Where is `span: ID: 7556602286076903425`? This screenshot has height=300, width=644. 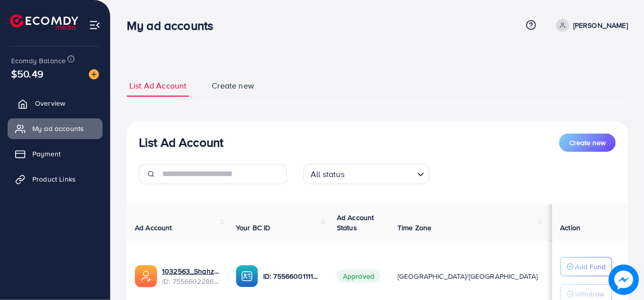
span: ID: 7556602286076903425 is located at coordinates (191, 281).